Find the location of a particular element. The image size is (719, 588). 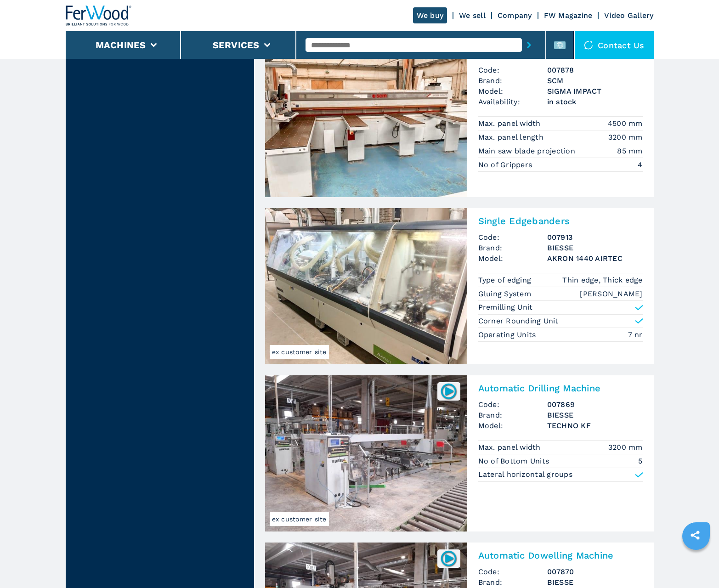

img: 007870 is located at coordinates (448, 558).